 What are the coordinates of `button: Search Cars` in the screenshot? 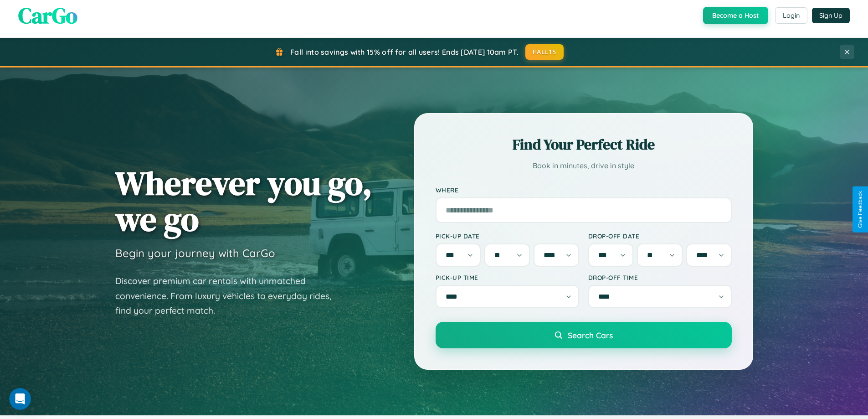 It's located at (583, 335).